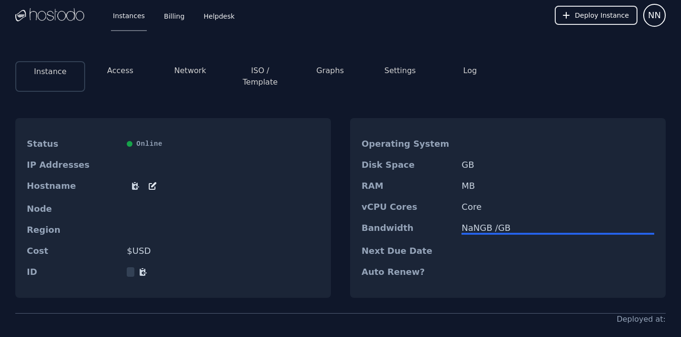  What do you see at coordinates (408, 272) in the screenshot?
I see `dt: Auto Renew?` at bounding box center [408, 272].